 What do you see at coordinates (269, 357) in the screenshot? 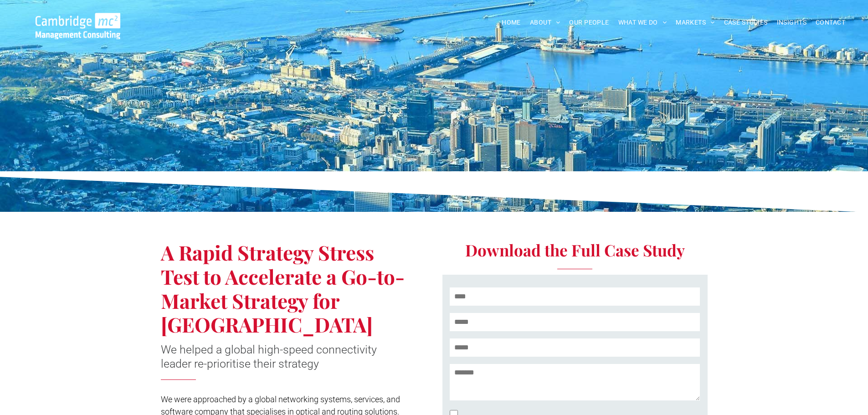
I see `span: We helped a global high-speed connectivity leader re-prioritise their strategy` at bounding box center [269, 357].